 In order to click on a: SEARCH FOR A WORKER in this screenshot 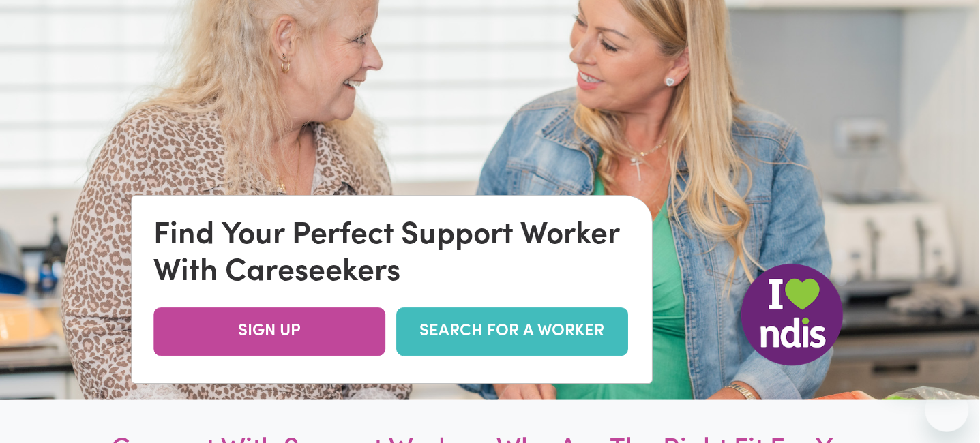, I will do `click(512, 331)`.